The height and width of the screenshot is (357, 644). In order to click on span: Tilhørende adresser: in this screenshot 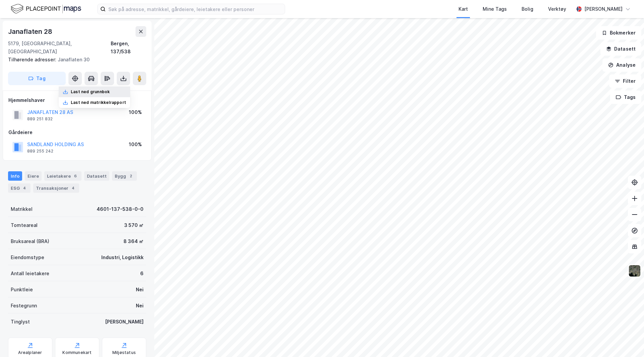, I will do `click(33, 59)`.